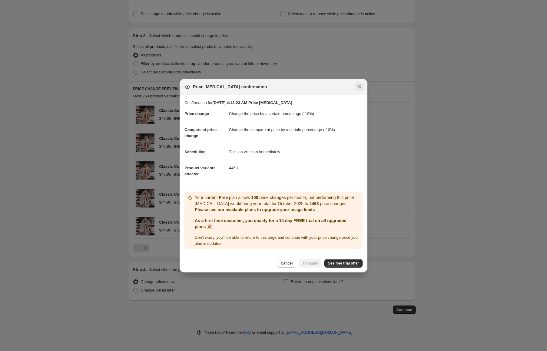  What do you see at coordinates (278, 209) in the screenshot?
I see `p: Please see our available plans to upgrade your usage limits` at bounding box center [278, 209].